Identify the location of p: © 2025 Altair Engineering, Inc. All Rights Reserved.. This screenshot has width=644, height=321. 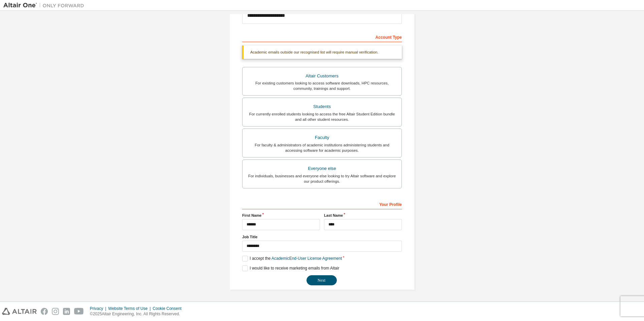
(138, 314).